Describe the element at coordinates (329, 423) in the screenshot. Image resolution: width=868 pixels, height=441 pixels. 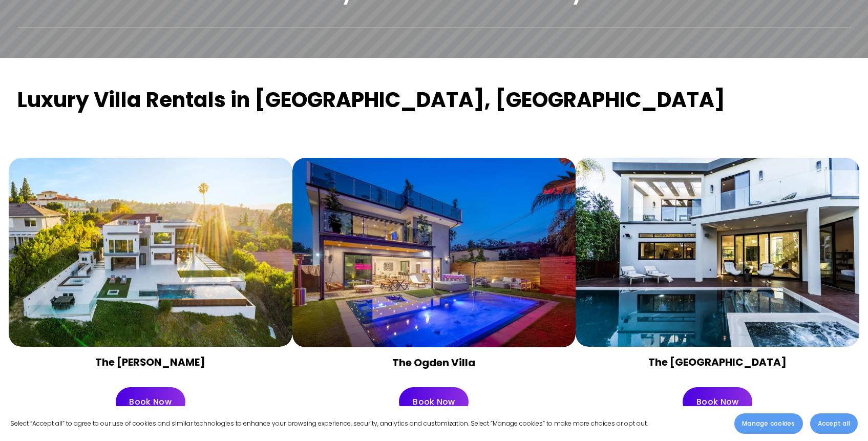
I see `p: Select “Accept all” to agree to our use of cookies and similar technologies to enhance your brows...` at that location.